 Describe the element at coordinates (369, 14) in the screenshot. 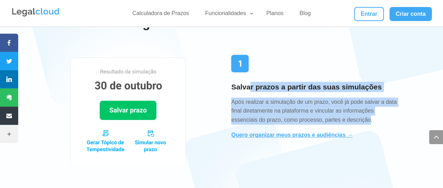

I see `a: Entrar` at that location.